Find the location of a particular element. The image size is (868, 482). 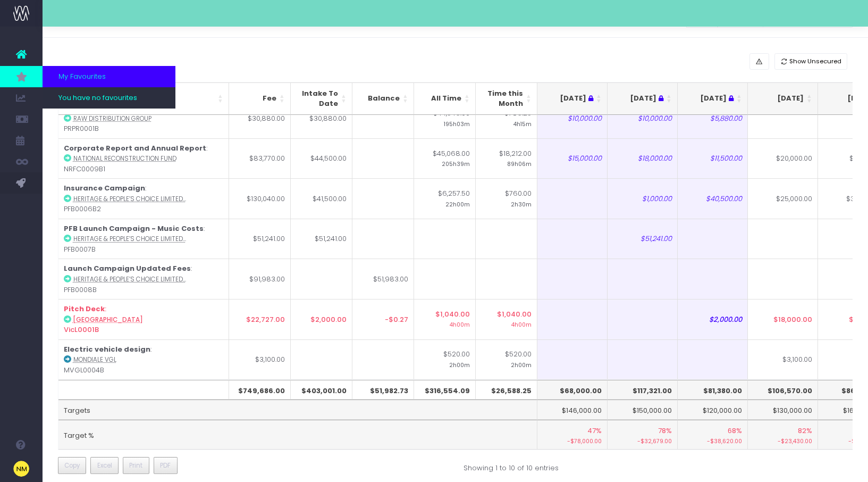

small: 205h39m is located at coordinates (455, 163).